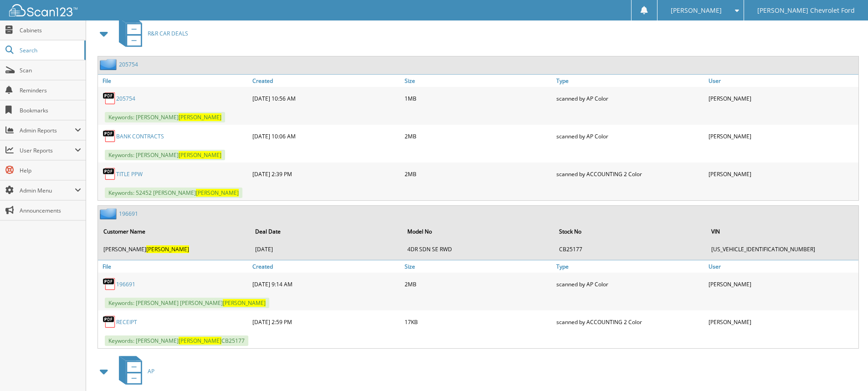 This screenshot has height=391, width=868. What do you see at coordinates (43, 10) in the screenshot?
I see `img: scan123-logo-white.svg` at bounding box center [43, 10].